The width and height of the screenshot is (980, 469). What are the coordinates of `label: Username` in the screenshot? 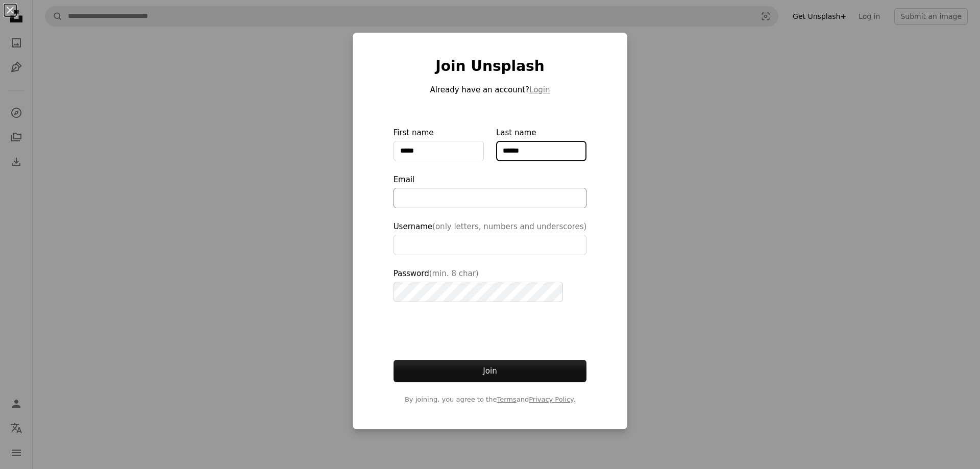 It's located at (490, 238).